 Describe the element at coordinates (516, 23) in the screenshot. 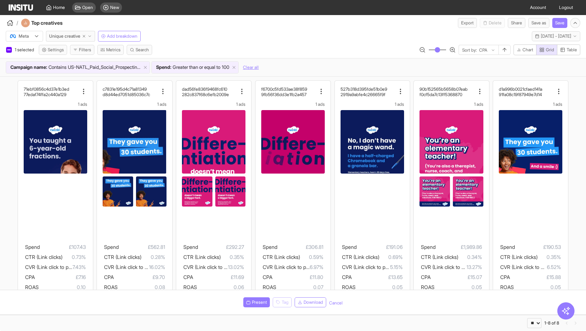

I see `button: Share` at that location.